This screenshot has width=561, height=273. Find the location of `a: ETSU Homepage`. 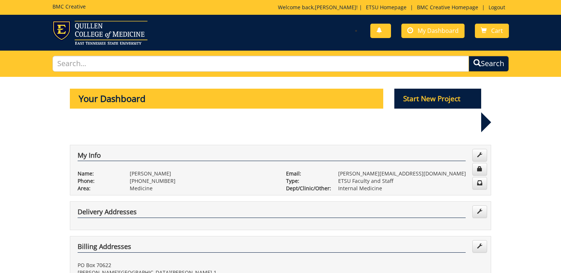

a: ETSU Homepage is located at coordinates (387, 7).